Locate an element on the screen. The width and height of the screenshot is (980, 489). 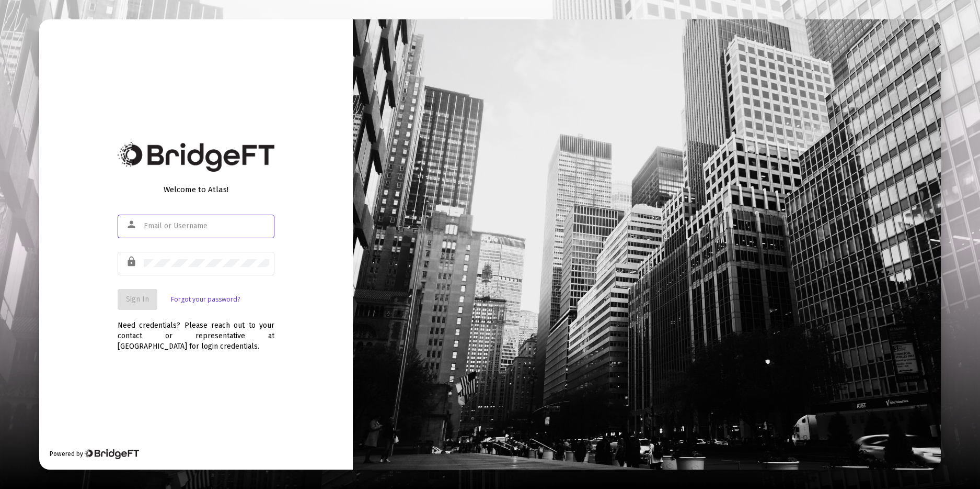
a: Forgot your password? is located at coordinates (205, 300).